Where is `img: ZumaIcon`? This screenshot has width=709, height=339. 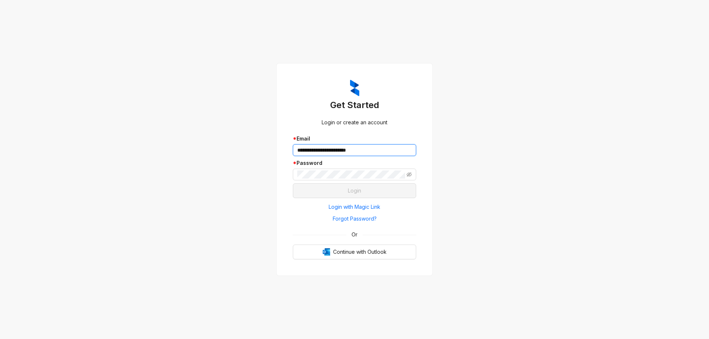 img: ZumaIcon is located at coordinates (354, 88).